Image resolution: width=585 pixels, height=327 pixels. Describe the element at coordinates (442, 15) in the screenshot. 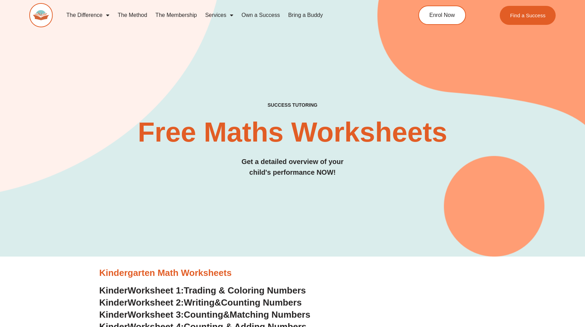

I see `a: Enrol Now` at that location.